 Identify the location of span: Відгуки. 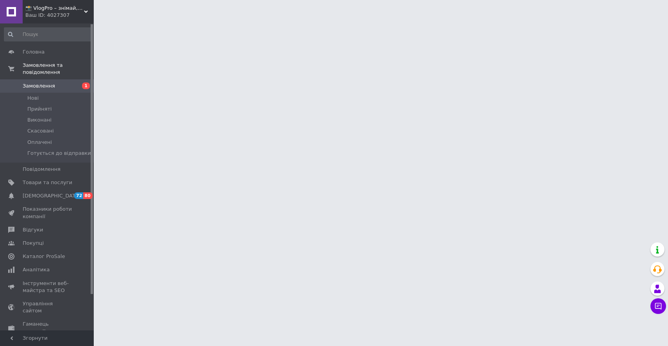
(33, 230).